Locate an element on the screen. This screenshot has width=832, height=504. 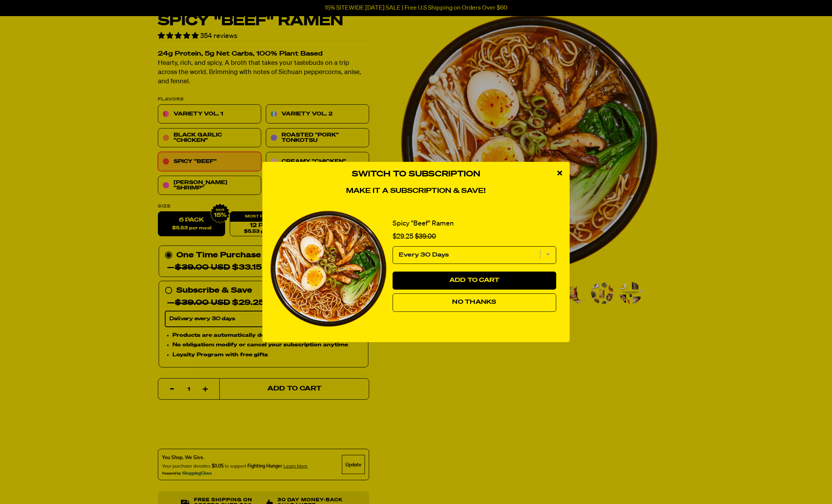
h3: Switch to Subscription is located at coordinates (416, 174).